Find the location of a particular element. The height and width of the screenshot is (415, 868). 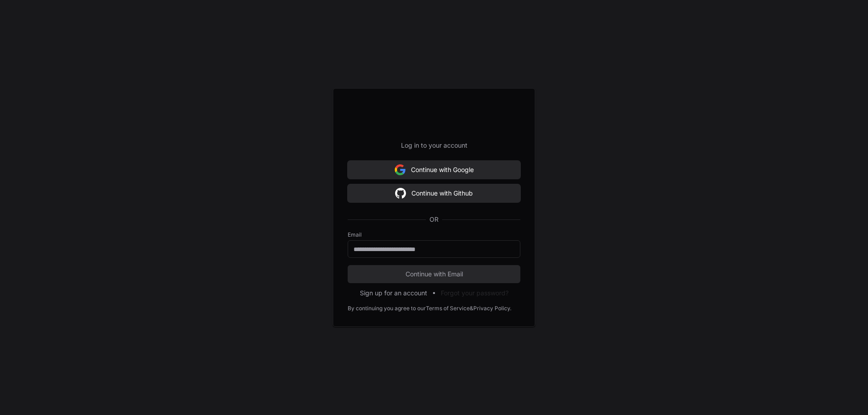

button: Continue with Email is located at coordinates (434, 274).